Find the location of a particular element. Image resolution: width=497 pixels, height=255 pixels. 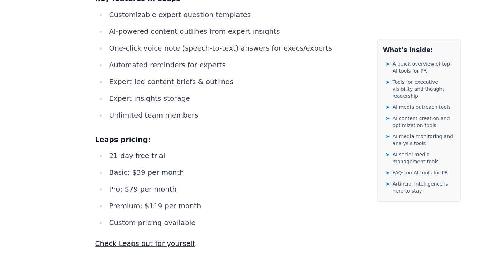

strong: Leaps pricing: is located at coordinates (123, 140).